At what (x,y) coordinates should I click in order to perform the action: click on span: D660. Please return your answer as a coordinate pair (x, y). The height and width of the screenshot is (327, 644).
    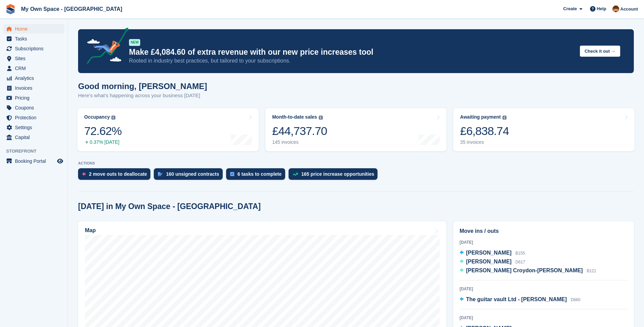
    Looking at the image, I should click on (575, 300).